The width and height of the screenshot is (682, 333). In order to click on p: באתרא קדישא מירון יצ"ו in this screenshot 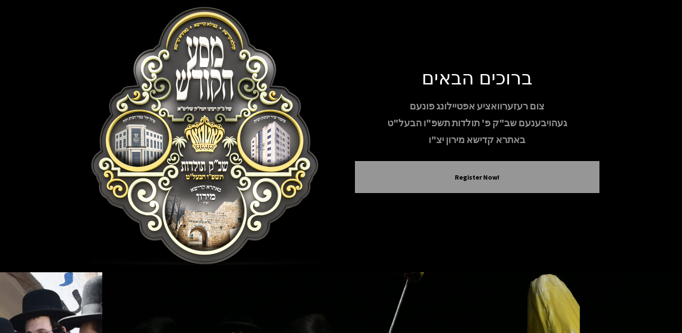, I will do `click(477, 139)`.